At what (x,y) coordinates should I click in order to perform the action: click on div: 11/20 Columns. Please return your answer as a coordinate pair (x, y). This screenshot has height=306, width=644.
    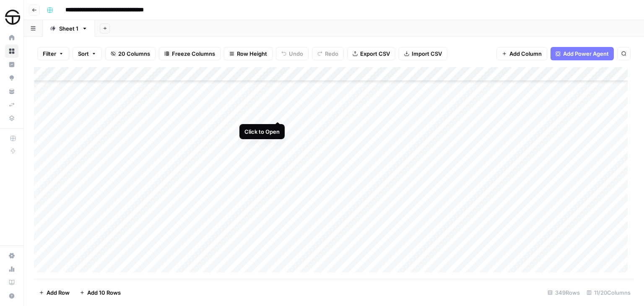
    Looking at the image, I should click on (608, 293).